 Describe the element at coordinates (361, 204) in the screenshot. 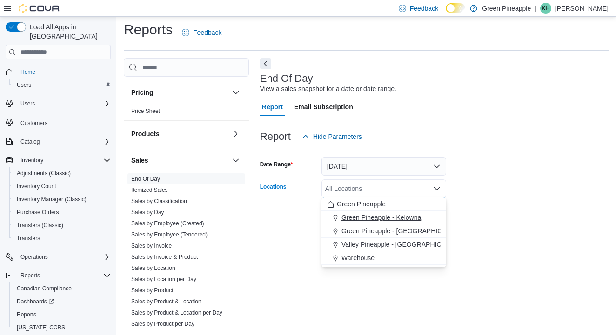

I see `span: Green Pineapple` at that location.